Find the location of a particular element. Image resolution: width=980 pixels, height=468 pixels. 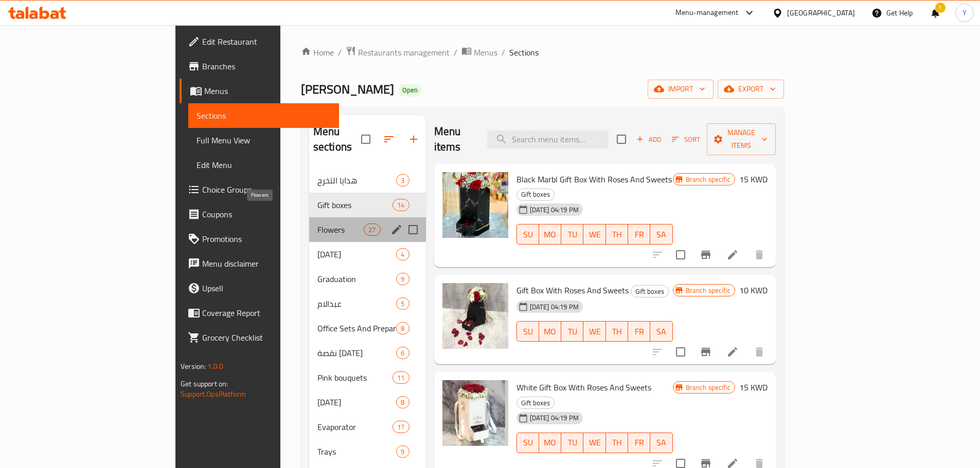

div: هدايا التخرح is located at coordinates (357, 180).